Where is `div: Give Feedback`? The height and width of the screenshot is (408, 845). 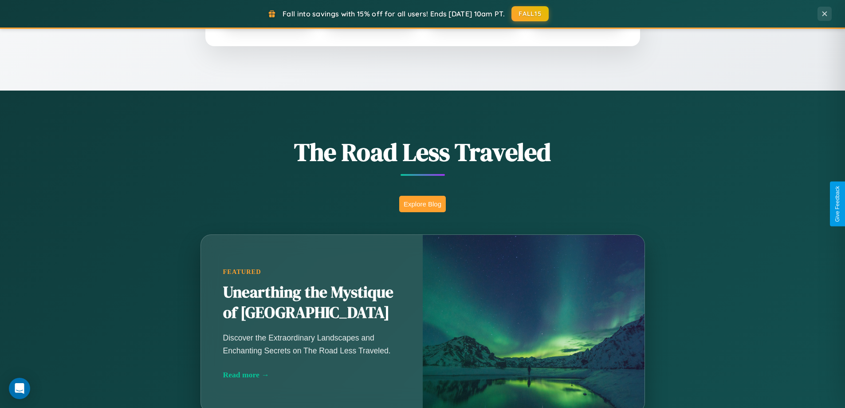
div: Give Feedback is located at coordinates (838, 204).